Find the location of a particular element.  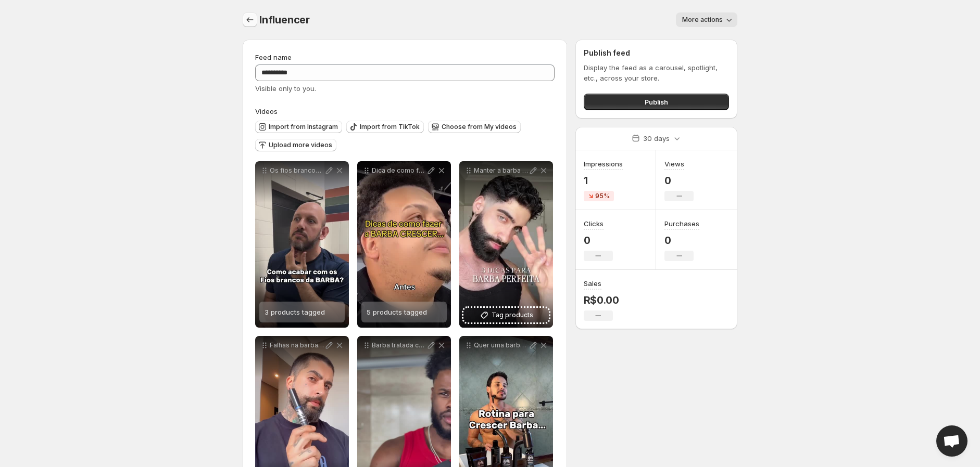

h2: Publish feed is located at coordinates (657, 53).